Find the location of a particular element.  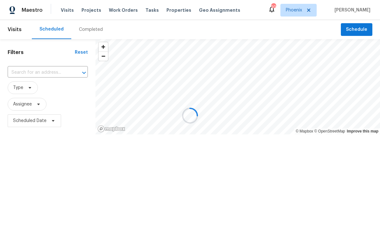

button: Zoom in is located at coordinates (103, 47).